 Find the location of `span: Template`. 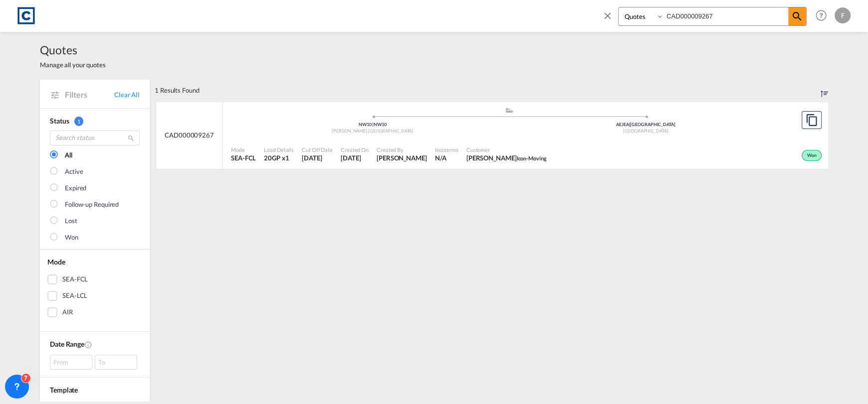

span: Template is located at coordinates (64, 390).